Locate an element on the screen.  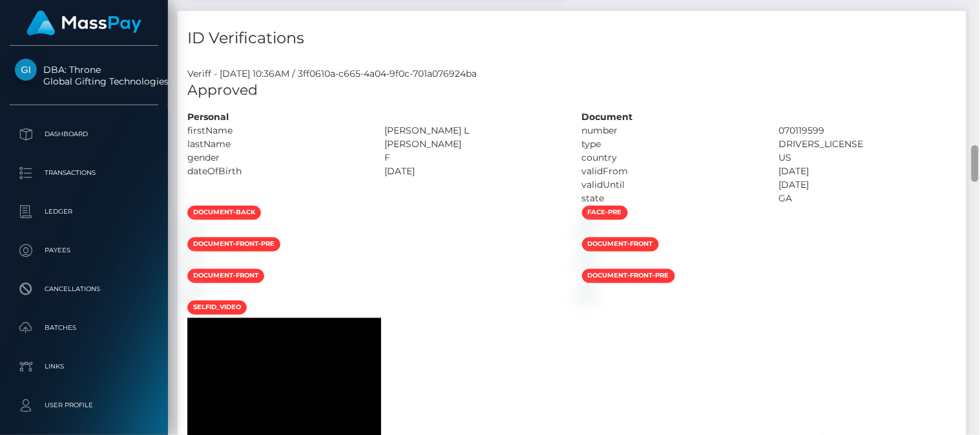
img: Global Gifting Technologies Inc is located at coordinates (26, 70).